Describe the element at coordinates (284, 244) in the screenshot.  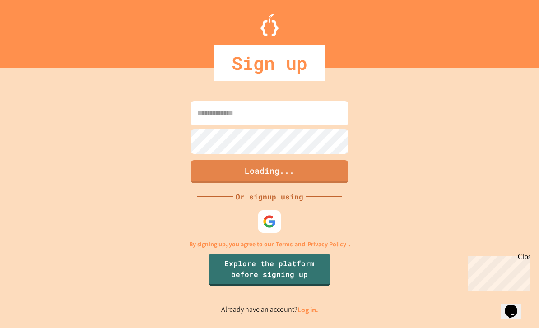
I see `a: Terms` at that location.